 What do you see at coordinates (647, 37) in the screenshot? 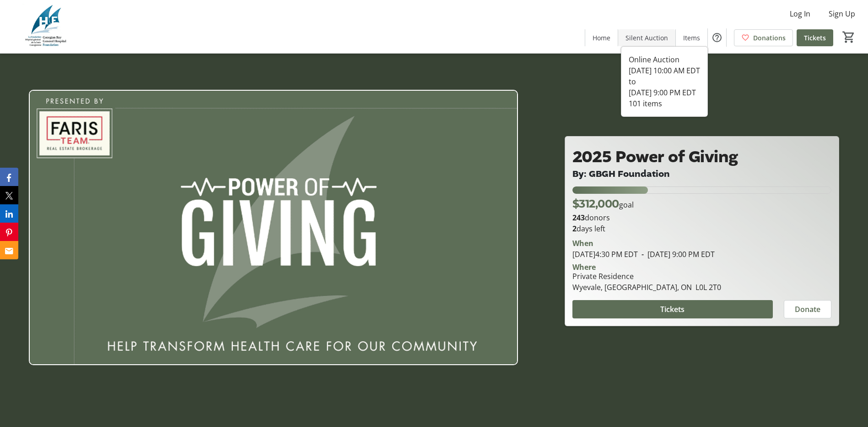
I see `span: Silent Auction` at bounding box center [647, 37].